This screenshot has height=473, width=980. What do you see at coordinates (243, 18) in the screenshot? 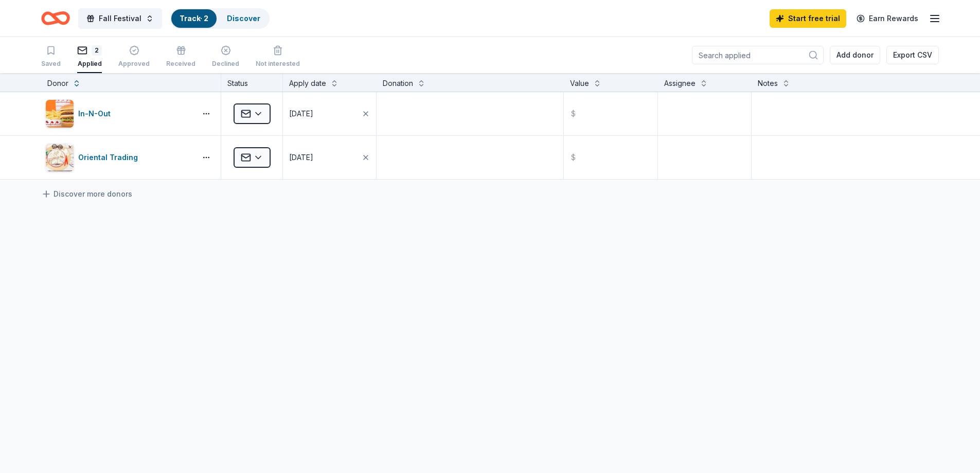
I see `a: Discover` at bounding box center [243, 18].